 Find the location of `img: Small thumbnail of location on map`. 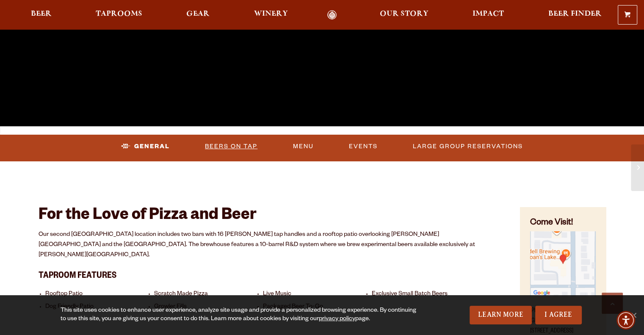

img: Small thumbnail of location on map is located at coordinates (563, 264).